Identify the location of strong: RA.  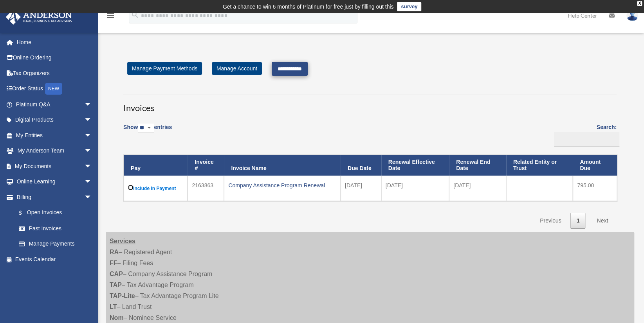
(114, 252).